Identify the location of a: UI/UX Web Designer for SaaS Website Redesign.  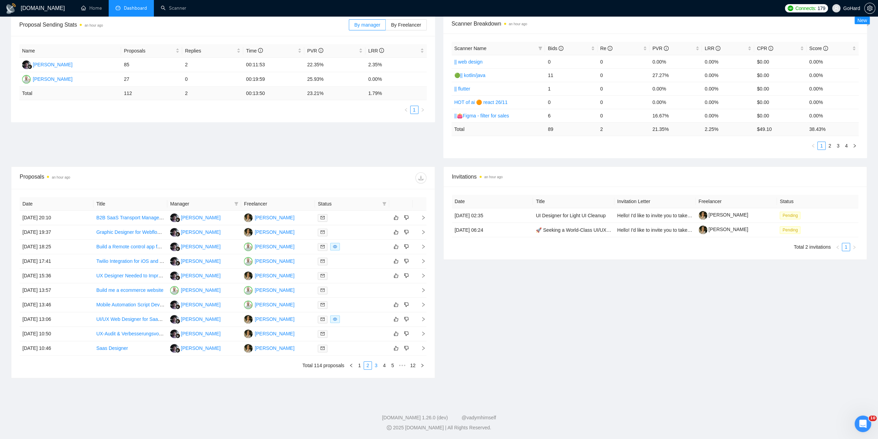
(149, 319).